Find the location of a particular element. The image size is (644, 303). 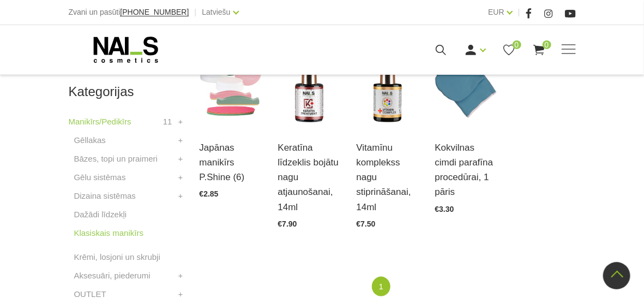

a: Krēmi, losjoni un skrubji is located at coordinates (117, 257).